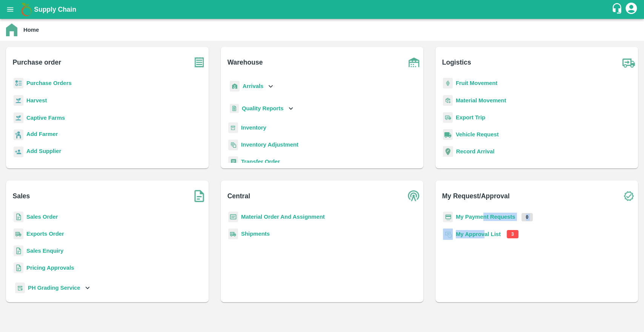  I want to click on img: delivery, so click(448, 117).